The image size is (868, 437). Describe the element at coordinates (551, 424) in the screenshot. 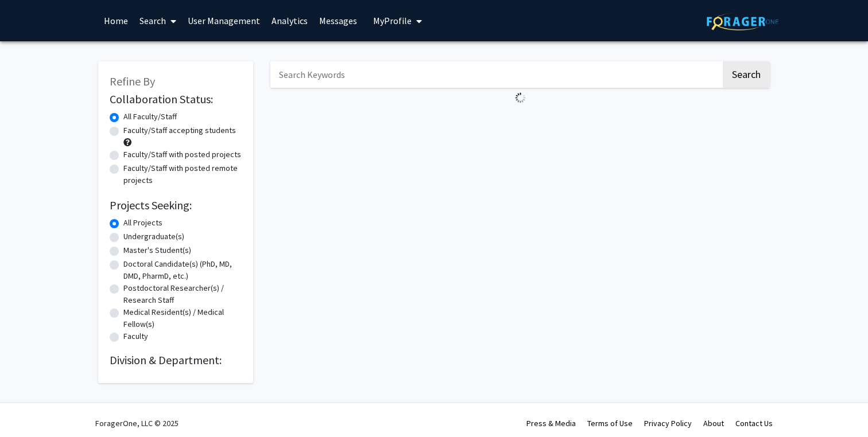

I see `a: Press & Media` at that location.